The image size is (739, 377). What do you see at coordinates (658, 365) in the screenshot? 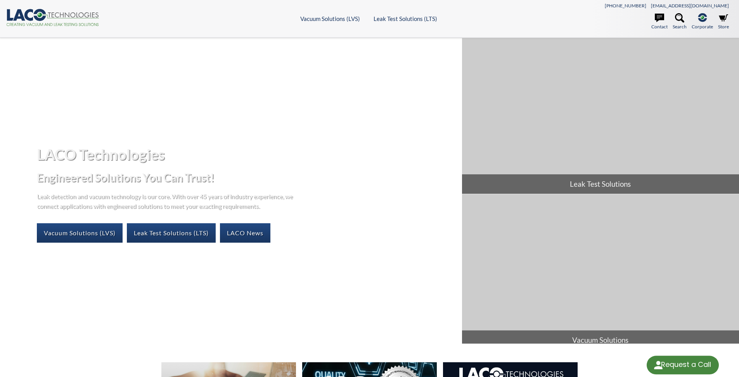
I see `img: round button` at bounding box center [658, 365].